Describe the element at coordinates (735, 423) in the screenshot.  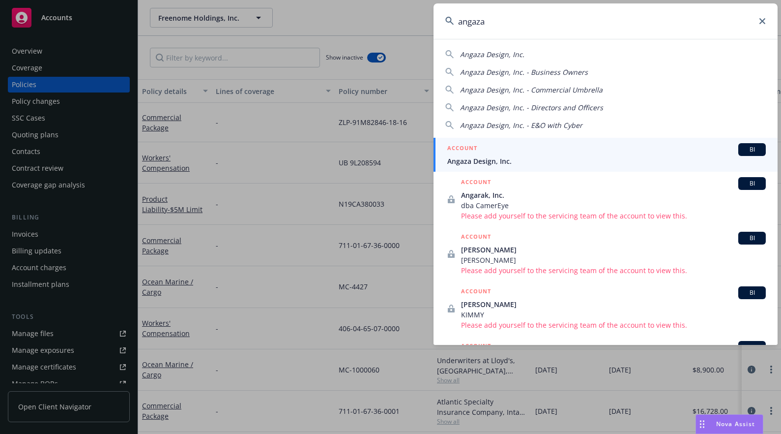
I see `span: Nova Assist` at that location.